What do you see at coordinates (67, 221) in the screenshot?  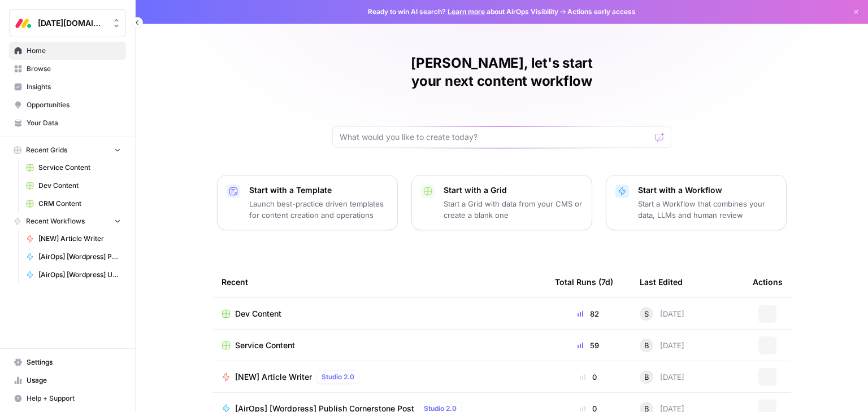 I see `button: Recent Workflows` at bounding box center [67, 221].